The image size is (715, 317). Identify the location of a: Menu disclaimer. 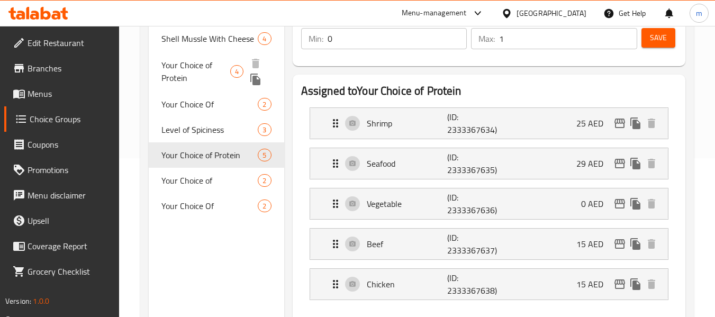
(62, 195).